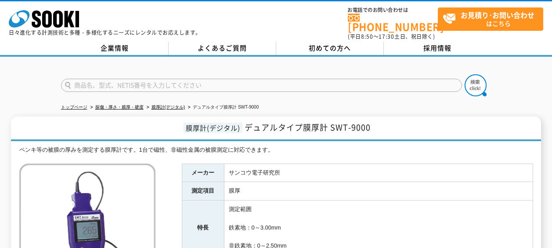 This screenshot has width=552, height=248. What do you see at coordinates (203, 173) in the screenshot?
I see `th: メーカー` at bounding box center [203, 173].